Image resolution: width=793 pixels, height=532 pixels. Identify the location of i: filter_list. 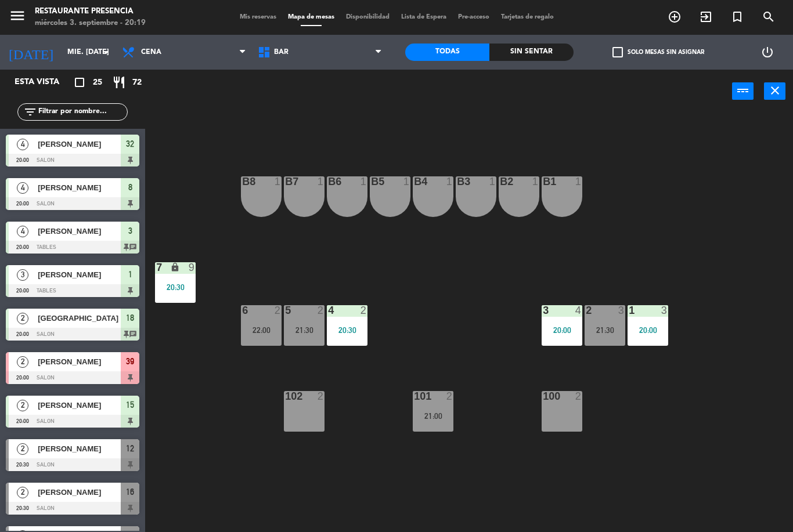
(30, 112).